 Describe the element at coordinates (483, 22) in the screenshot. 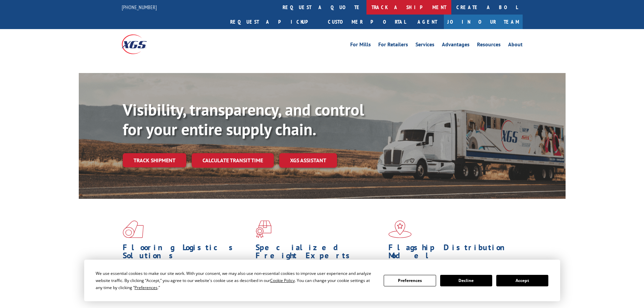

I see `a: Join Our Team` at that location.